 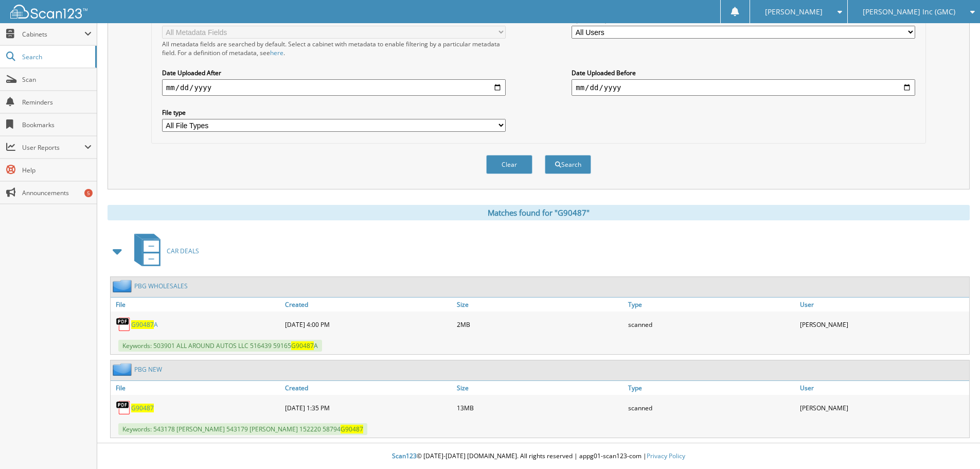 What do you see at coordinates (540, 408) in the screenshot?
I see `div: 13MB` at bounding box center [540, 408].